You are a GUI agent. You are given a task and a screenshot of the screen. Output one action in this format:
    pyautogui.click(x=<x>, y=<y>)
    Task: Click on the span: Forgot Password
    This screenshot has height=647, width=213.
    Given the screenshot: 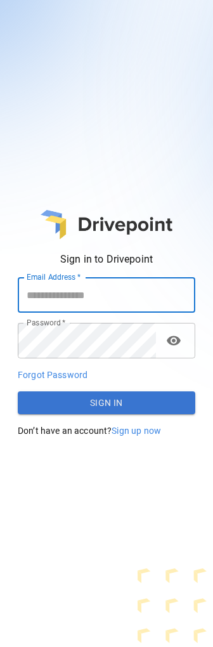 What is the action you would take?
    pyautogui.click(x=53, y=375)
    